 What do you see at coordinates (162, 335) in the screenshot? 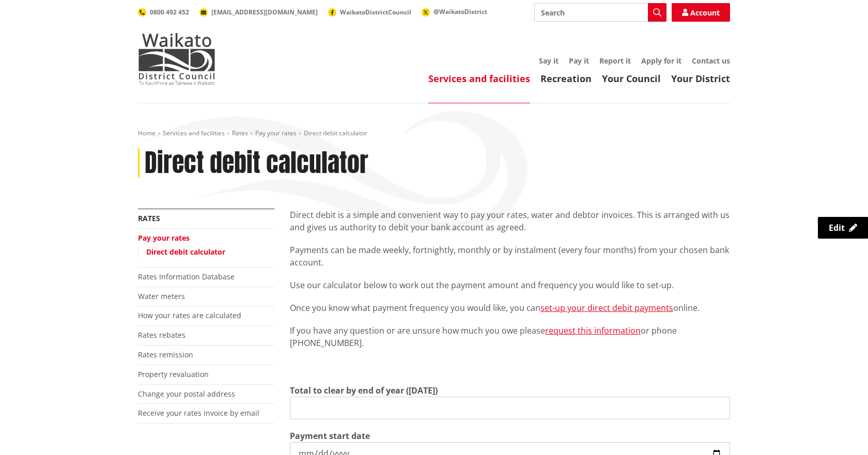
I see `a: Rates rebates` at bounding box center [162, 335].